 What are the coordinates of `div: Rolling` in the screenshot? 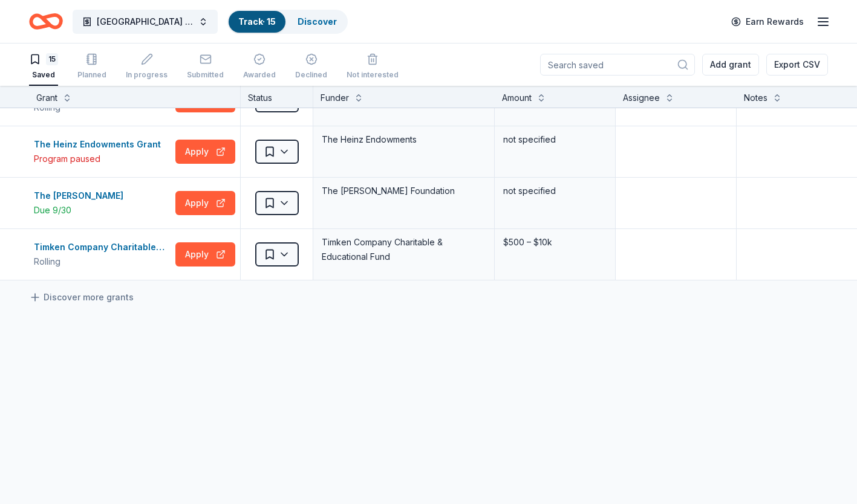 It's located at (102, 262).